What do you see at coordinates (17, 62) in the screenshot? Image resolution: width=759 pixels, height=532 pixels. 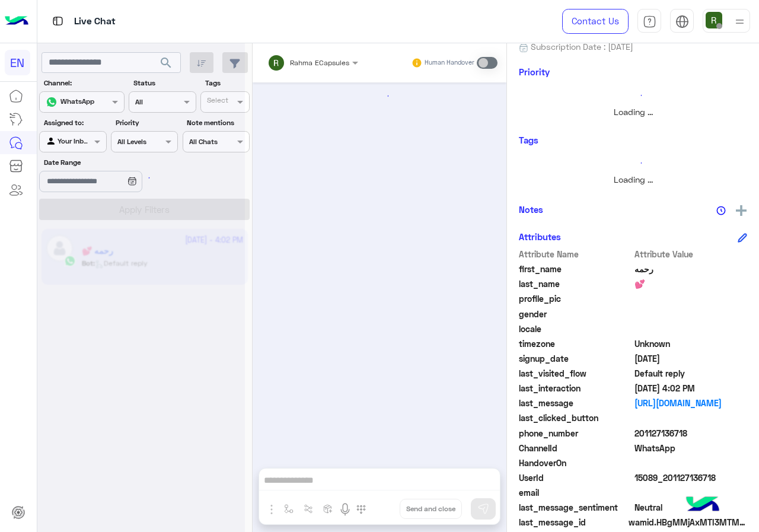 I see `div: EN` at bounding box center [17, 62].